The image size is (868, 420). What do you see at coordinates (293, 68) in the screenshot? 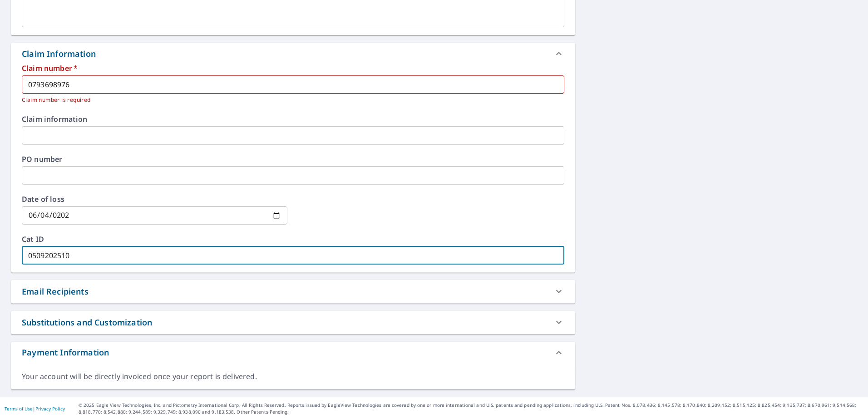
I see `label: Claim number` at bounding box center [293, 68].